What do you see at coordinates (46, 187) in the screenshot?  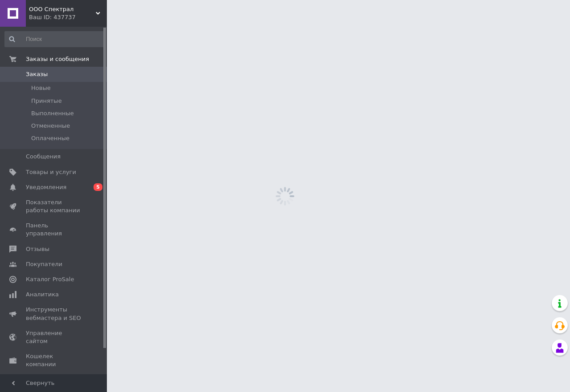 I see `span: Уведомления` at bounding box center [46, 187].